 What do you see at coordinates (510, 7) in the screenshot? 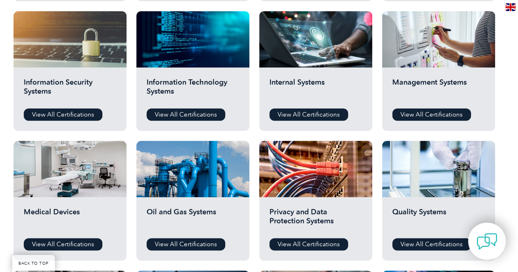
I see `img: en` at bounding box center [510, 7].